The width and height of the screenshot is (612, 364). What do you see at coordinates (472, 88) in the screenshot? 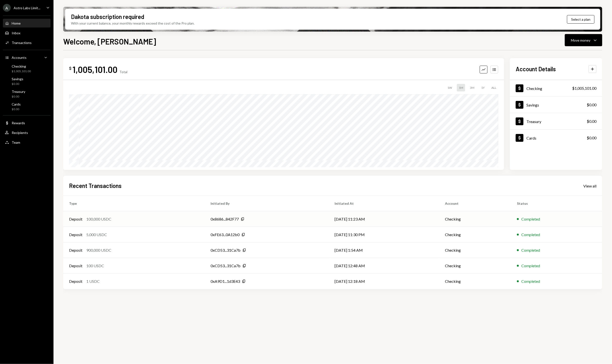
I see `div: 3M` at bounding box center [472, 88].